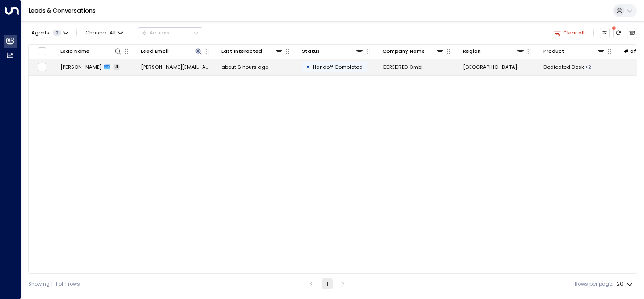 The width and height of the screenshot is (644, 299). What do you see at coordinates (116, 67) in the screenshot?
I see `span: 4` at bounding box center [116, 67].